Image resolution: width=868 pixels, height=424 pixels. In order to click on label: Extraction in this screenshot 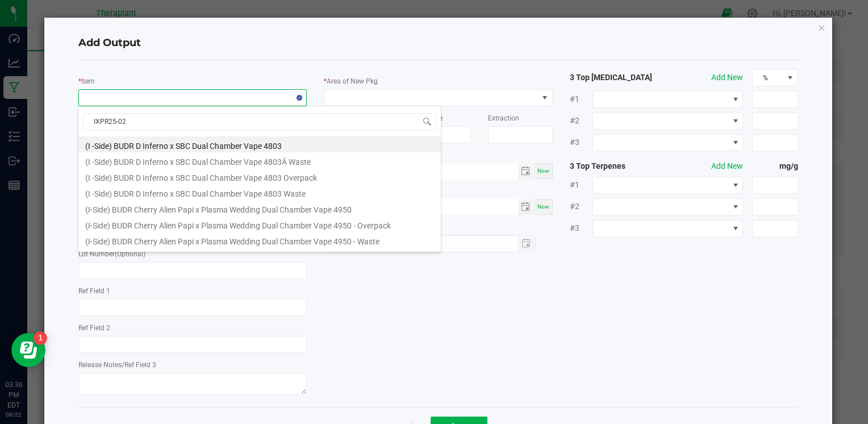, I will do `click(503, 118)`.